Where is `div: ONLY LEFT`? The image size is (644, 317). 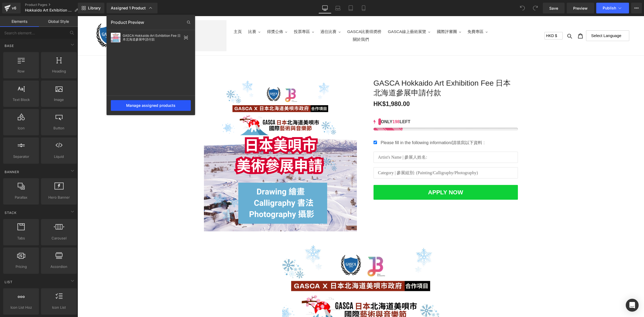 div: ONLY LEFT is located at coordinates (369, 106).